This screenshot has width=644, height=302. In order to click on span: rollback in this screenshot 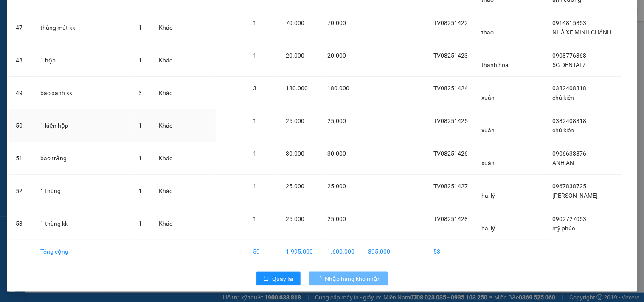, I will do `click(266, 279)`.